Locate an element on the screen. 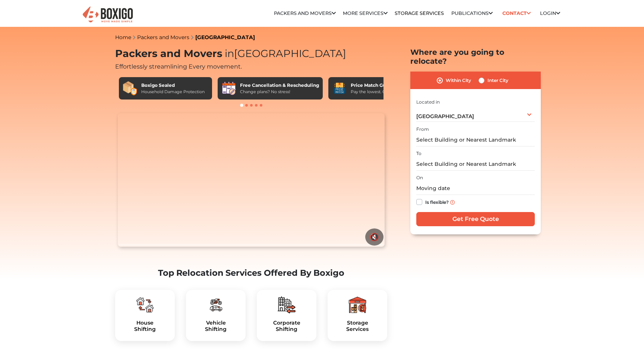 The image size is (644, 357). label: Located in is located at coordinates (427, 102).